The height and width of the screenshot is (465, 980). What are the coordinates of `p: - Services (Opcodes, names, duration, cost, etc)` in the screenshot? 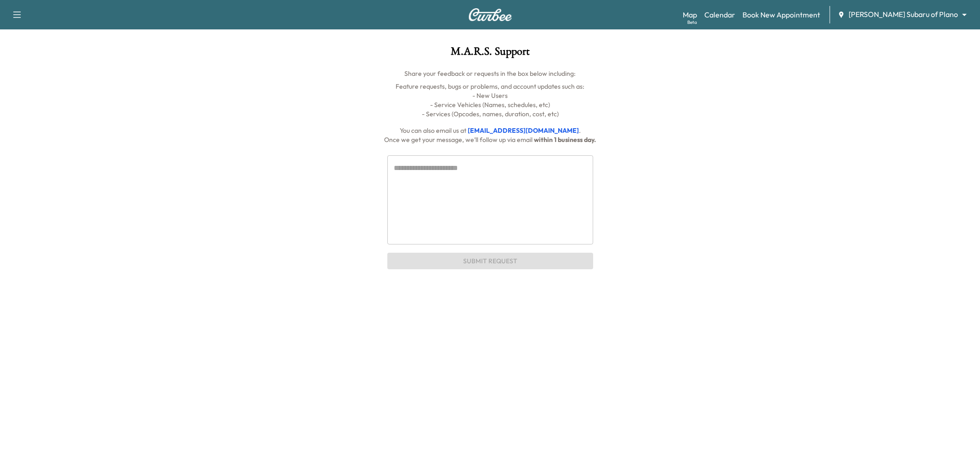 It's located at (490, 114).